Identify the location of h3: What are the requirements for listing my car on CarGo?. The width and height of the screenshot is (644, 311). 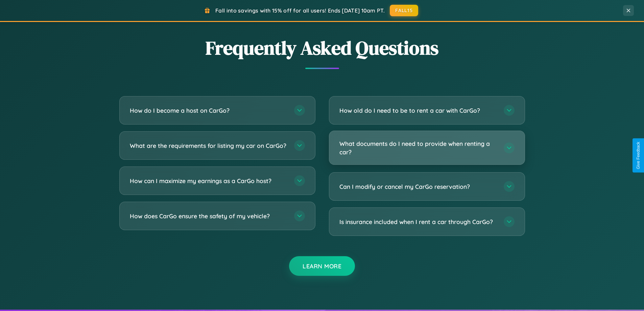
(208, 146).